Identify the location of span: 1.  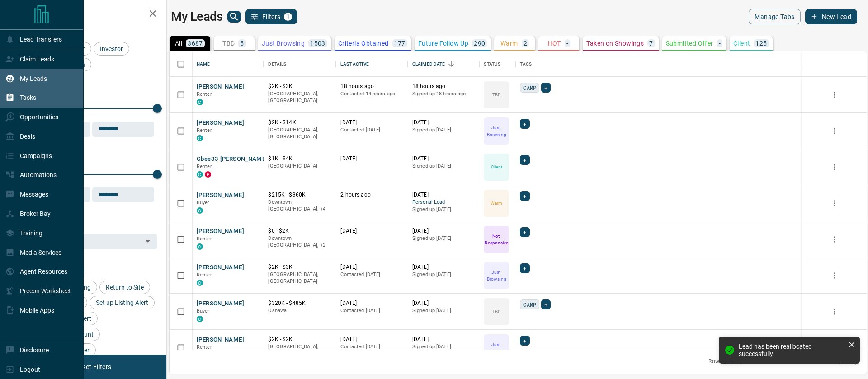
(288, 17).